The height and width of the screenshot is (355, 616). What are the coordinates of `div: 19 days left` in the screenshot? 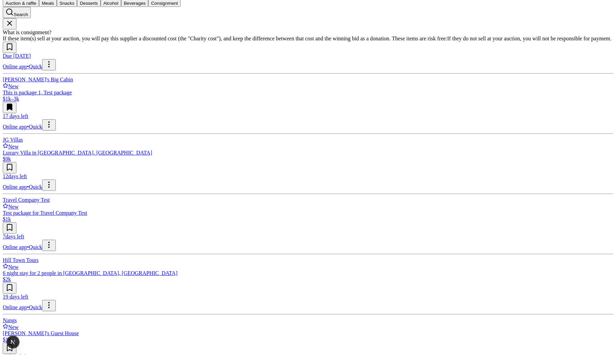 It's located at (308, 297).